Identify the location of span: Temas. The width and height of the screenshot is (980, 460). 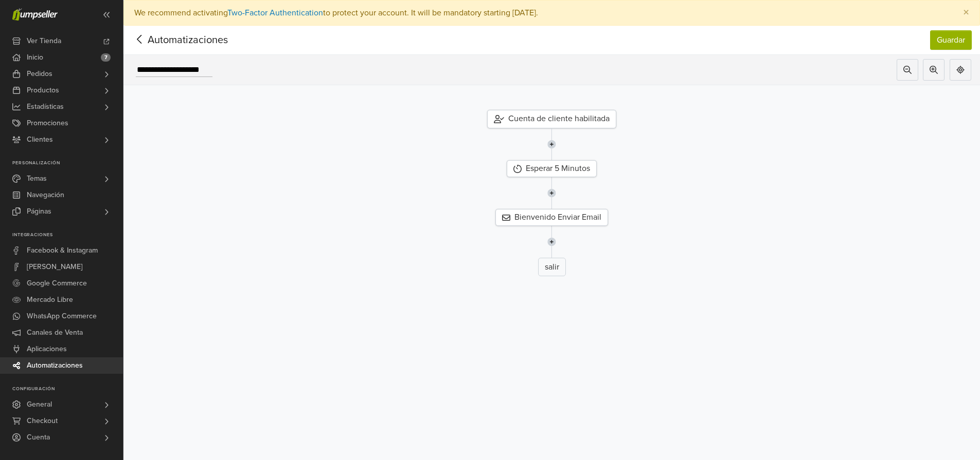
(37, 179).